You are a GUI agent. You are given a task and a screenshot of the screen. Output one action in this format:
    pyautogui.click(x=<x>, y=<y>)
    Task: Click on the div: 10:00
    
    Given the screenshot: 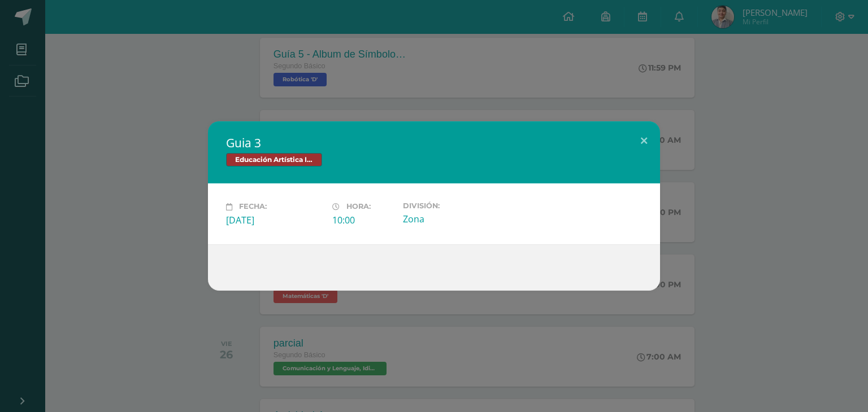 What is the action you would take?
    pyautogui.click(x=362, y=220)
    